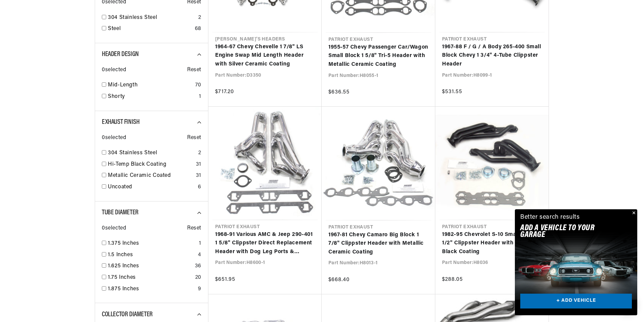 This screenshot has height=322, width=644. What do you see at coordinates (150, 267) in the screenshot?
I see `a: 1.625 Inches` at bounding box center [150, 267].